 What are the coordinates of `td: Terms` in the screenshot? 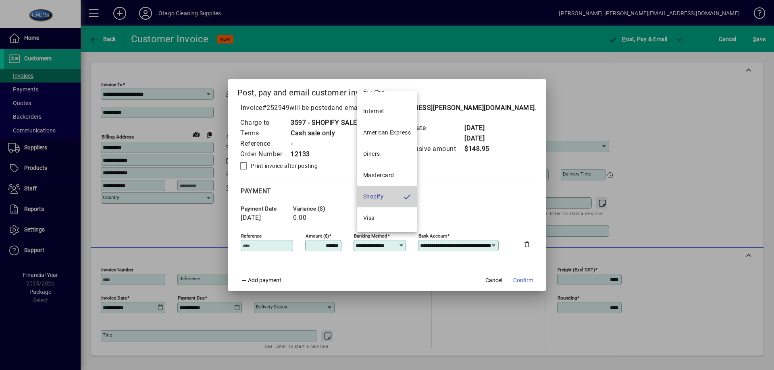 It's located at (265, 133).